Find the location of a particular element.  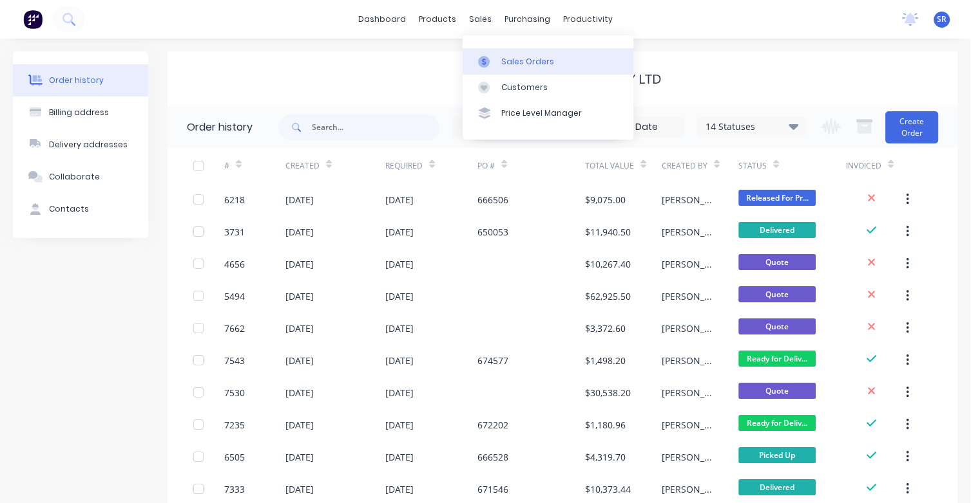

div: 672202 is located at coordinates (492, 425).